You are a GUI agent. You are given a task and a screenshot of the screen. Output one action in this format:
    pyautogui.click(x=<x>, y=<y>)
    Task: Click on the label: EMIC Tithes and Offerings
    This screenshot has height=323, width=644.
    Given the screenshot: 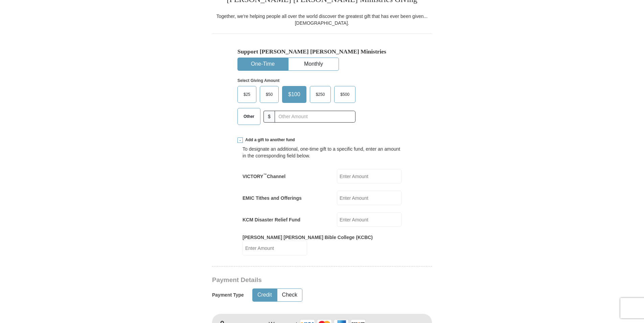 What is the action you would take?
    pyautogui.click(x=272, y=198)
    